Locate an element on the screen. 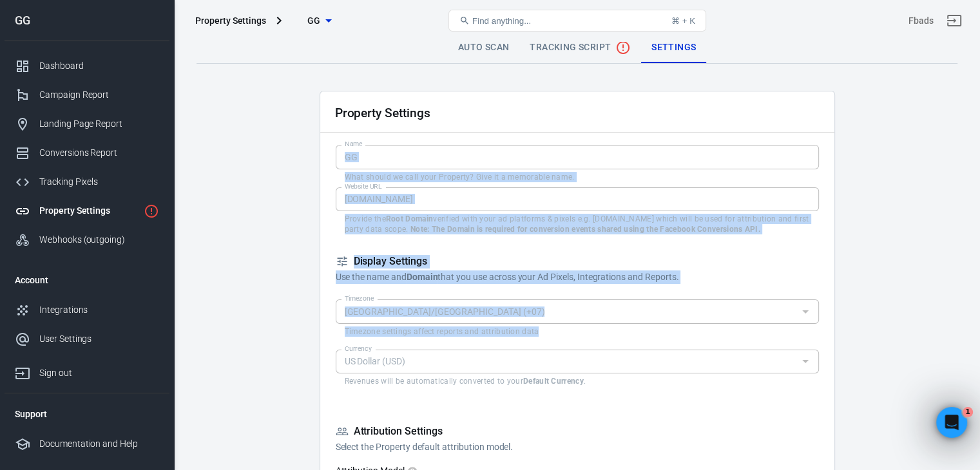 This screenshot has width=980, height=470. p: What should we call your Property? Give it a memorable name. is located at coordinates (577, 177).